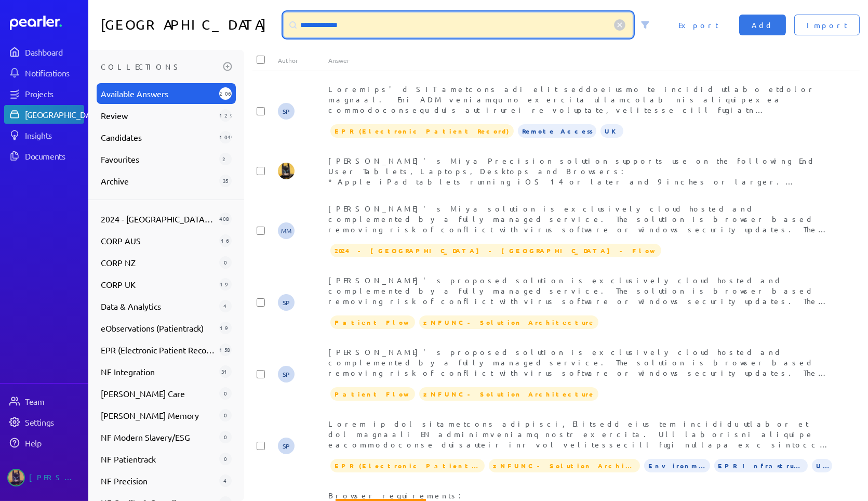 The height and width of the screenshot is (501, 868). What do you see at coordinates (54, 156) in the screenshot?
I see `div: Documents` at bounding box center [54, 156].